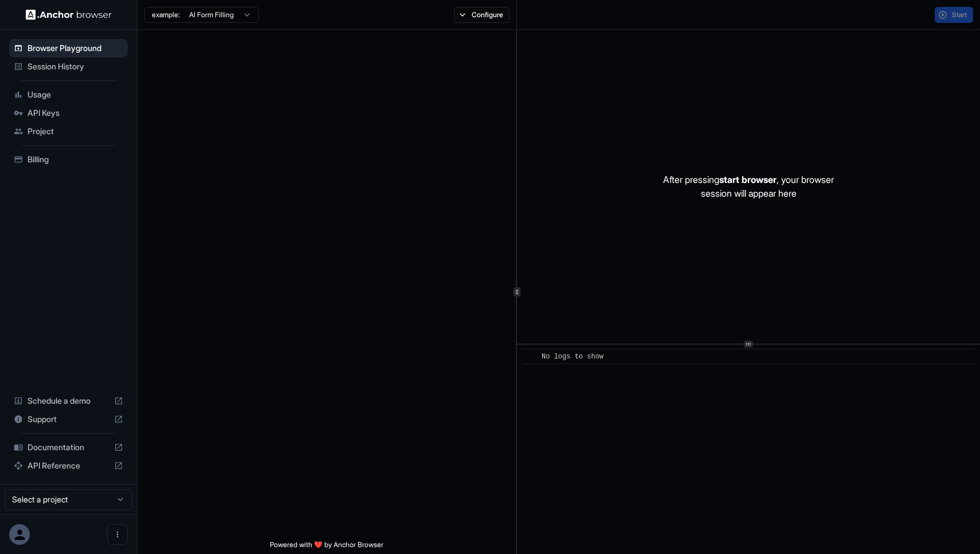 This screenshot has width=980, height=554. I want to click on button: Open menu, so click(117, 534).